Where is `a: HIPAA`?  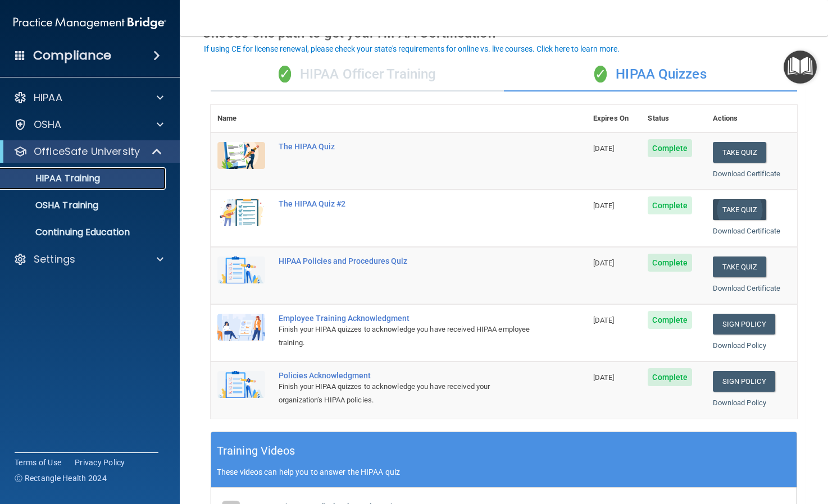 a: HIPAA is located at coordinates (88, 98).